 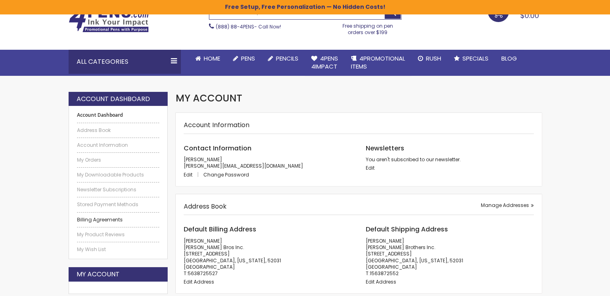 What do you see at coordinates (244, 59) in the screenshot?
I see `a: Pens` at bounding box center [244, 59].